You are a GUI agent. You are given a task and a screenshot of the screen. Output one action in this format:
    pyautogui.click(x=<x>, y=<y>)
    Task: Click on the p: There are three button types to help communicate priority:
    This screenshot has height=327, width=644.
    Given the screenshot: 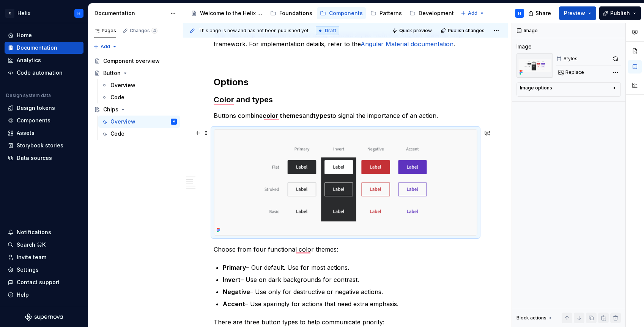 What is the action you would take?
    pyautogui.click(x=345, y=322)
    